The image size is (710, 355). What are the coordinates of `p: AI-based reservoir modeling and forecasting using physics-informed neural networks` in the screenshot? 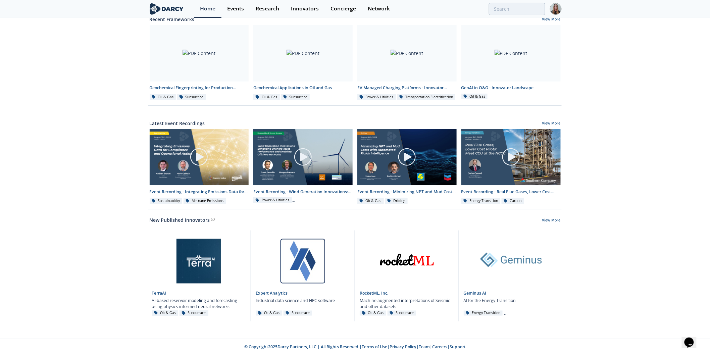 It's located at (199, 304).